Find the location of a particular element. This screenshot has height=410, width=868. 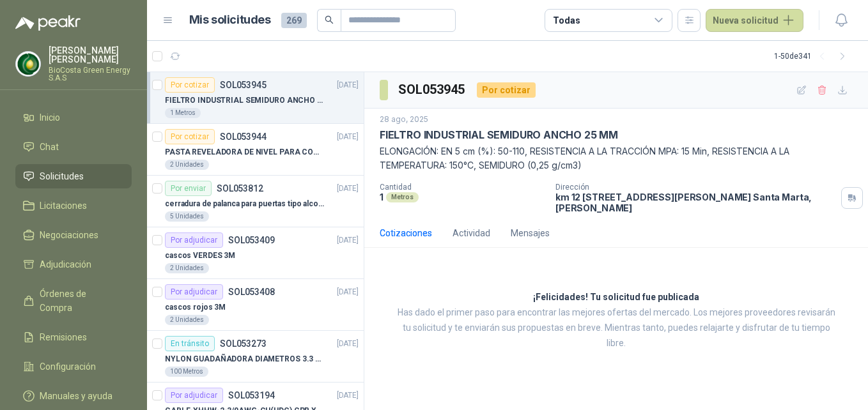

span: search is located at coordinates (329, 20).